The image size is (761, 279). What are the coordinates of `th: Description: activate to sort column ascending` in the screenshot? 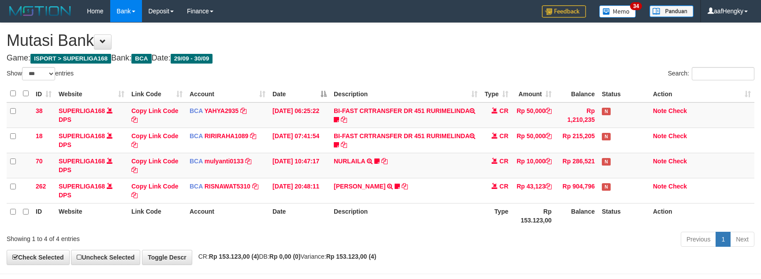 It's located at (406, 93).